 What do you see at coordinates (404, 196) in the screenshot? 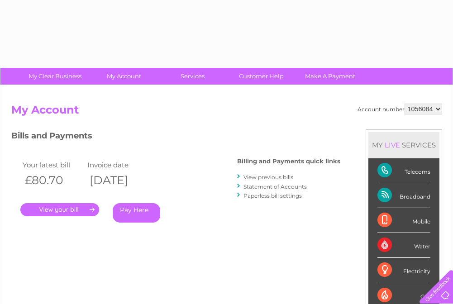
I see `div: Broadband` at bounding box center [404, 196].